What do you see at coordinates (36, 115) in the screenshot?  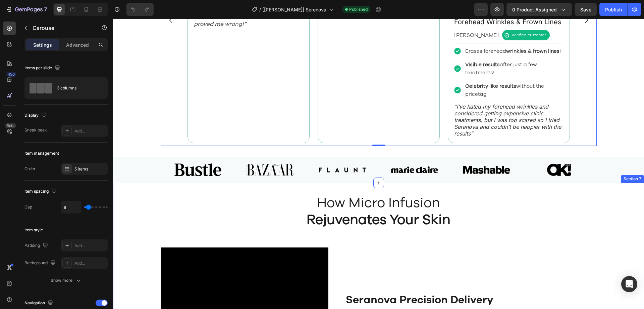 I see `div: Display` at bounding box center [36, 115].